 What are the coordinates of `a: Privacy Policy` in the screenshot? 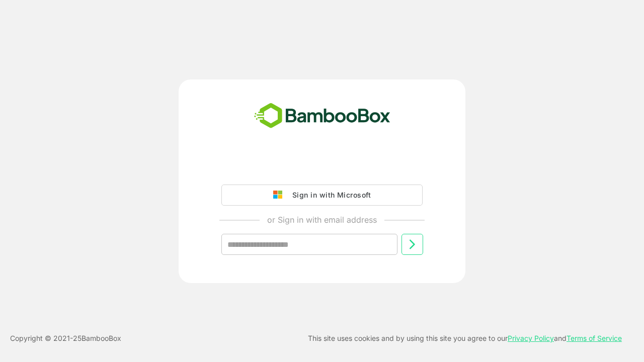 It's located at (531, 338).